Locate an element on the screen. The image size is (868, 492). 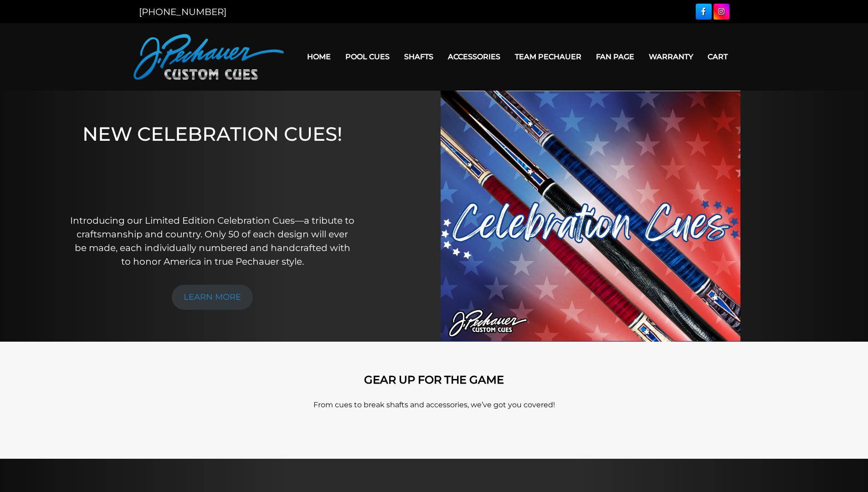
a: Accessories is located at coordinates (474, 57).